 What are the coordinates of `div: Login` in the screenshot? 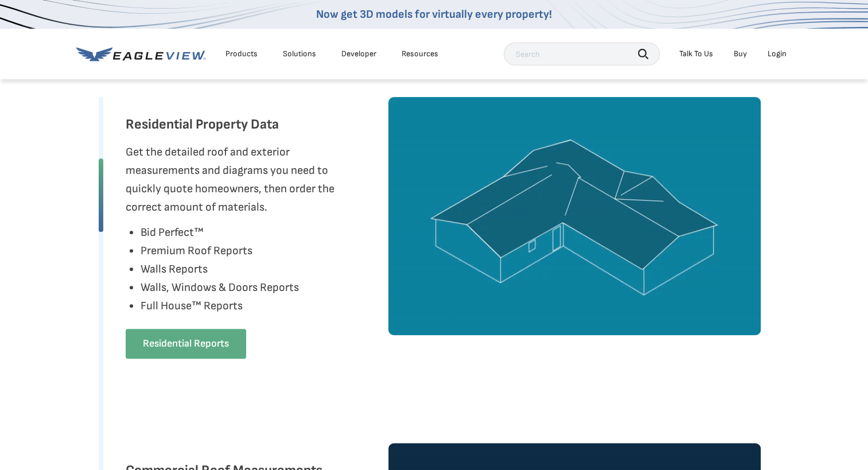 It's located at (777, 54).